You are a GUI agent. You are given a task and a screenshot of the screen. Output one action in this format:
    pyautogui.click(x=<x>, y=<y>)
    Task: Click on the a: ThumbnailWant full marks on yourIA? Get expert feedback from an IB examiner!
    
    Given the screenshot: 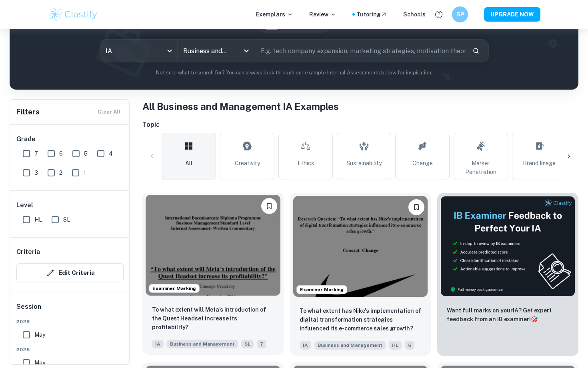 What is the action you would take?
    pyautogui.click(x=508, y=275)
    